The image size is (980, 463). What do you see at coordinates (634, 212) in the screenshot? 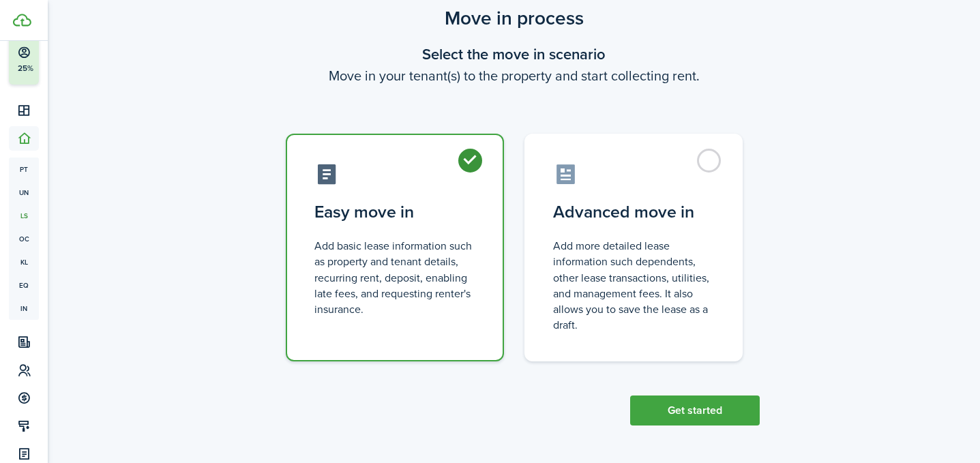
I see `control-radio-card-title: Advanced move in` at bounding box center [634, 212].